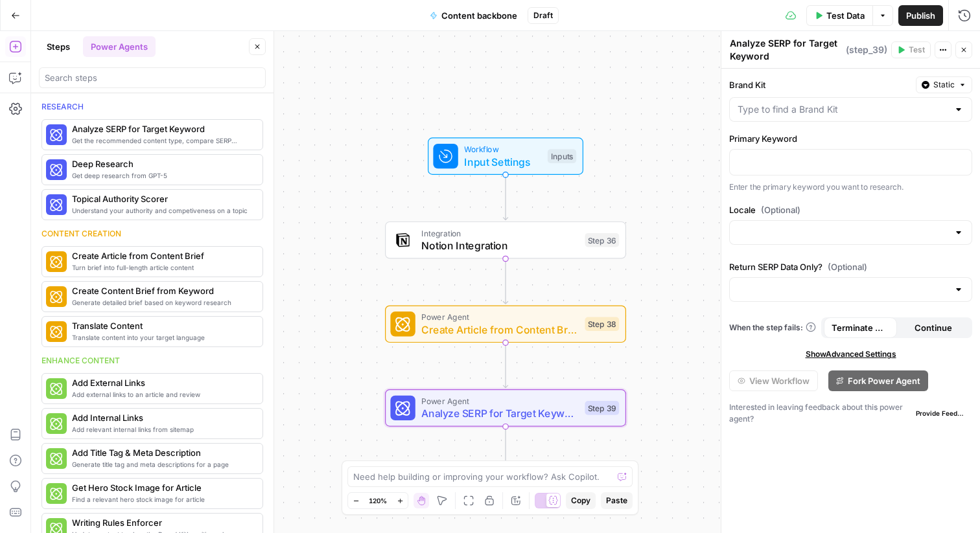 The width and height of the screenshot is (980, 533). I want to click on span: Add relevant internal links from sitemap, so click(162, 430).